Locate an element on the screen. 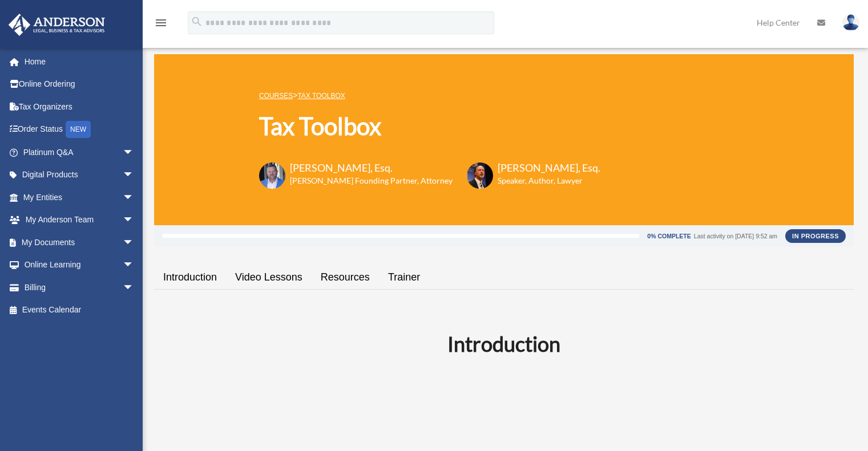  div: In Progress is located at coordinates (816, 236).